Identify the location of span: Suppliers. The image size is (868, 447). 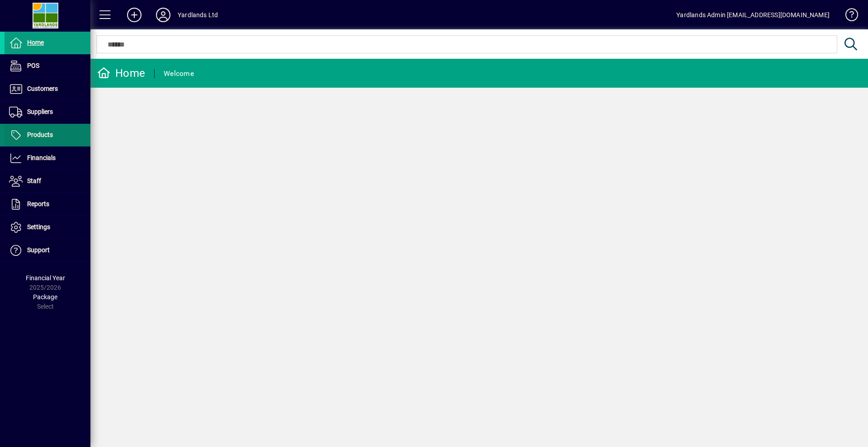
(39, 112).